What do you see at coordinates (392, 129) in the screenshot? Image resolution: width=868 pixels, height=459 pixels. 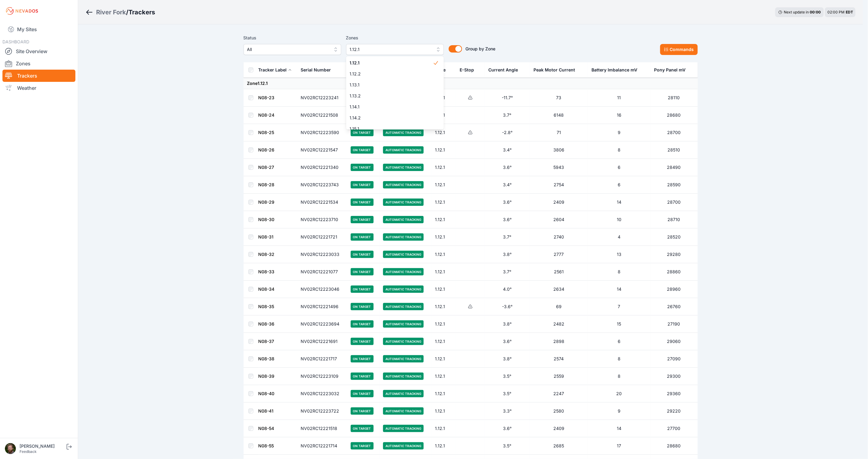 I see `span: 1.15.1` at bounding box center [392, 129].